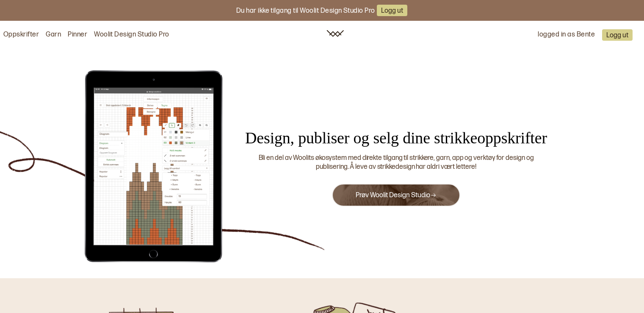  What do you see at coordinates (132, 35) in the screenshot?
I see `a: Woolit Design Studio Pro` at bounding box center [132, 35].